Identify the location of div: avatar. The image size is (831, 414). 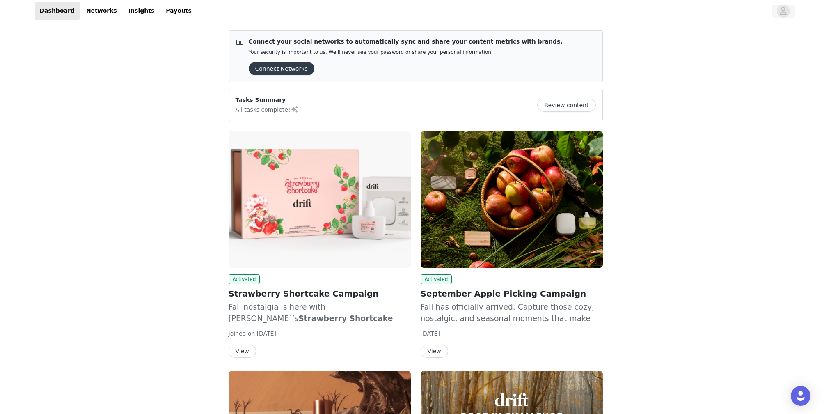
(783, 11).